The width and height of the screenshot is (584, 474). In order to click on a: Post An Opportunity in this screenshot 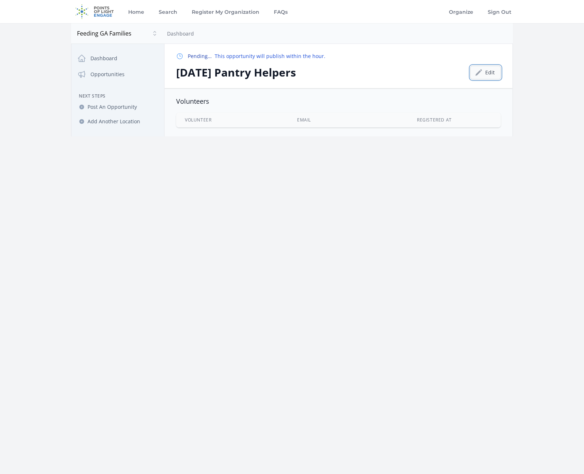, I will do `click(118, 107)`.